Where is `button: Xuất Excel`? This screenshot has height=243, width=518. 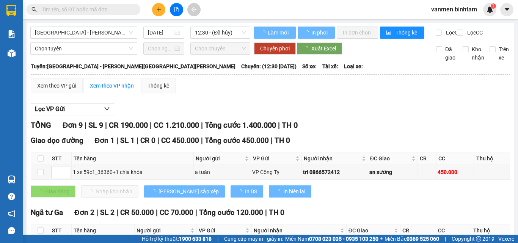
button: Xuất Excel is located at coordinates (319, 49).